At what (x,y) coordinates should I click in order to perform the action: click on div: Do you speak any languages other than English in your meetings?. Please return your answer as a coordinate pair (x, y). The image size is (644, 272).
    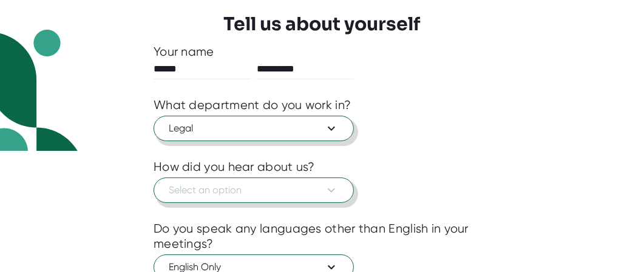
    Looking at the image, I should click on (322, 237).